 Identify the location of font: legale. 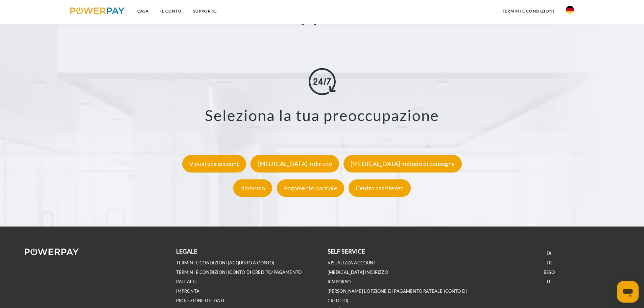
(187, 251).